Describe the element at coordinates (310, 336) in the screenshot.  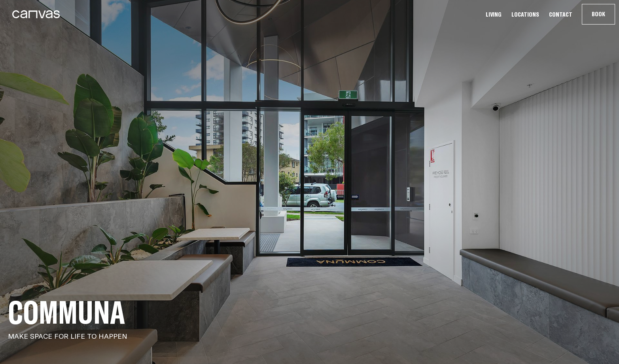
I see `p: MAKE SPACE FOR LIFE TO HAPPEN` at that location.